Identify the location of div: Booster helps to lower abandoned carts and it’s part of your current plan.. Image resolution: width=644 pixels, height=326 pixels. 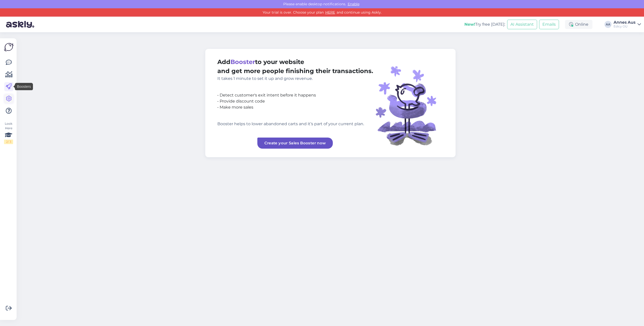
(295, 124).